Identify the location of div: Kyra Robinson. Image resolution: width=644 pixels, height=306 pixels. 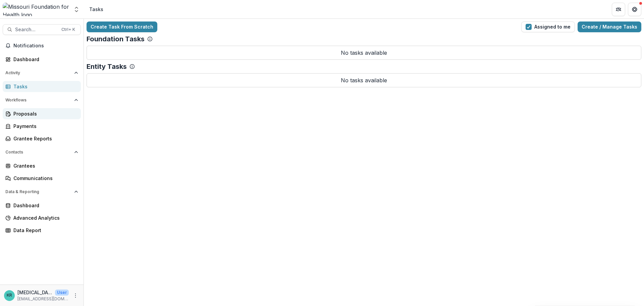
(9, 295).